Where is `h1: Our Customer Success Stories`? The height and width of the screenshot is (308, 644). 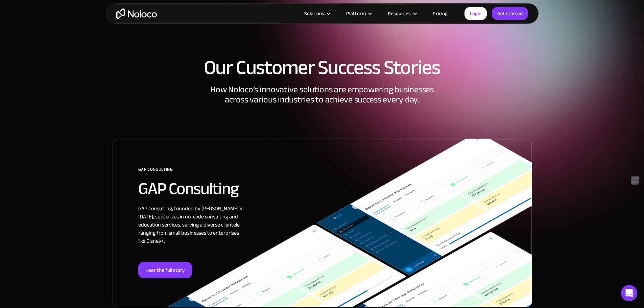 h1: Our Customer Success Stories is located at coordinates (322, 68).